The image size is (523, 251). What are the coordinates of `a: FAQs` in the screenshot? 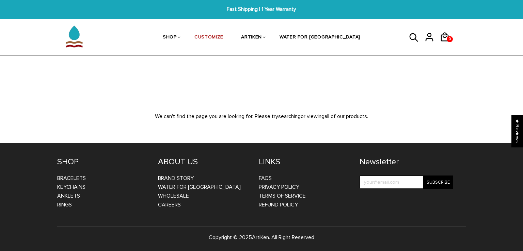 It's located at (265, 178).